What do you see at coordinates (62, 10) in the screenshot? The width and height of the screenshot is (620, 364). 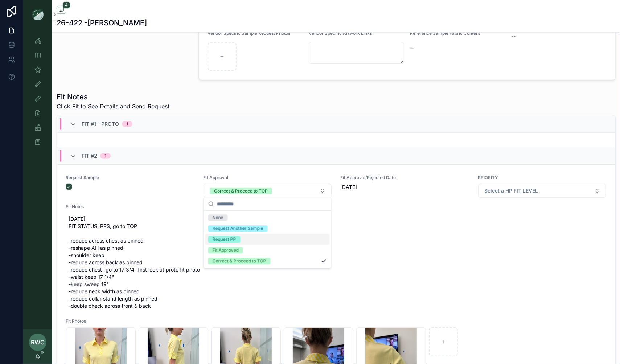 I see `button: 4` at bounding box center [62, 10].